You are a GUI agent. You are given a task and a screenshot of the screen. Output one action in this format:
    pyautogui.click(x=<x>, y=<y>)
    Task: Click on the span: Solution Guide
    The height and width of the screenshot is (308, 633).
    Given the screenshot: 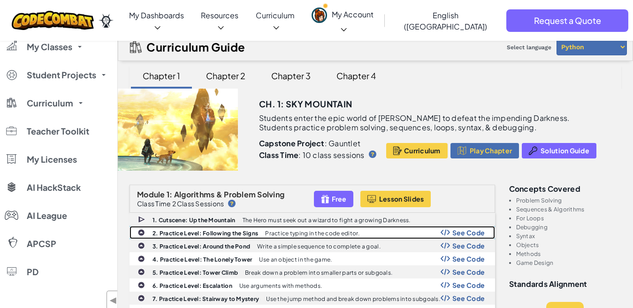 What is the action you would take?
    pyautogui.click(x=565, y=151)
    